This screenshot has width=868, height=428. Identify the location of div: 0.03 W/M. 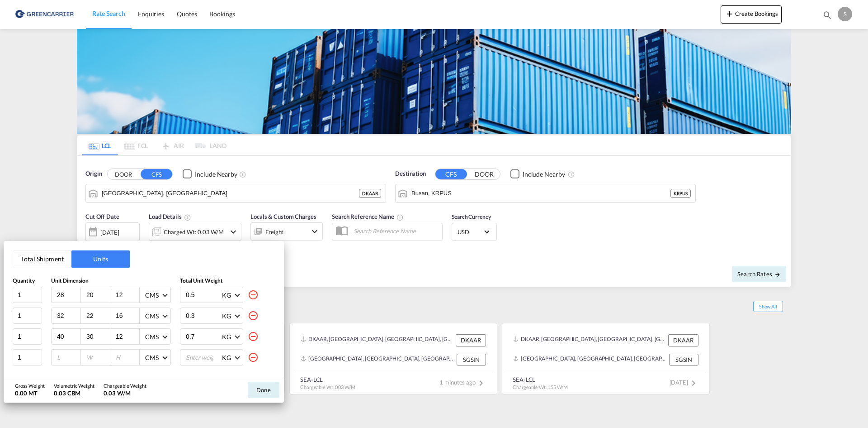
(125, 393).